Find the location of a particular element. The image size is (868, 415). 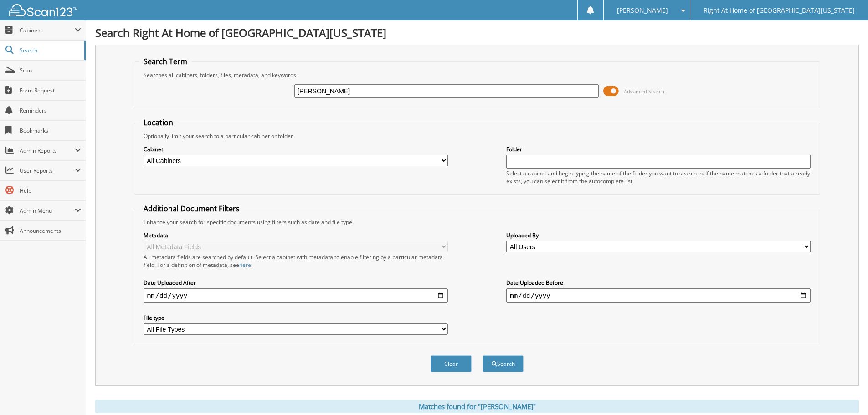

div: Enhance your search for specific documents using filters such as date and file type. is located at coordinates (477, 222).